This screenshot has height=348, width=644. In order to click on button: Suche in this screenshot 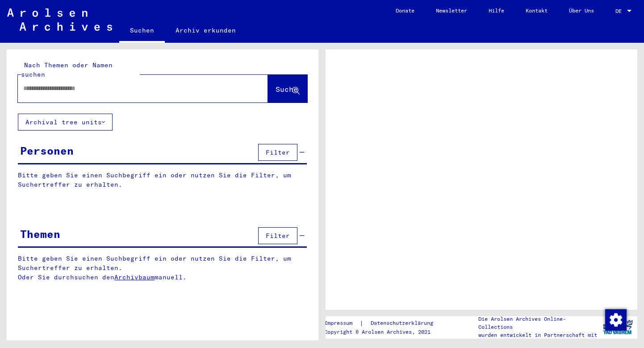, I will do `click(288, 89)`.